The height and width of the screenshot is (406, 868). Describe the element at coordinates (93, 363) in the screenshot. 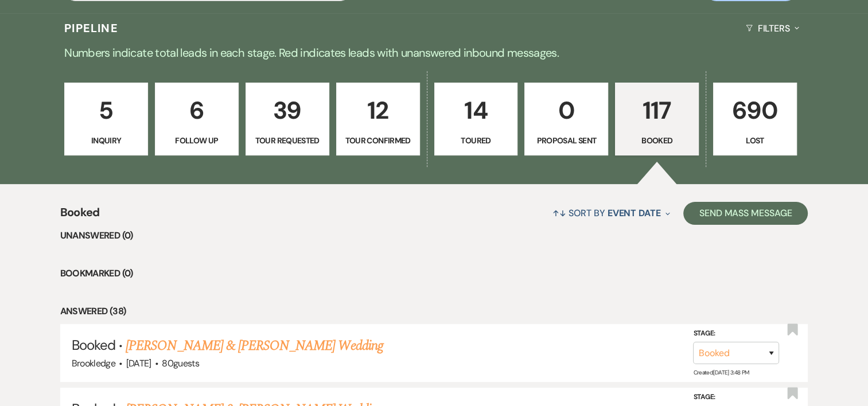

I see `span: Brookledge` at that location.